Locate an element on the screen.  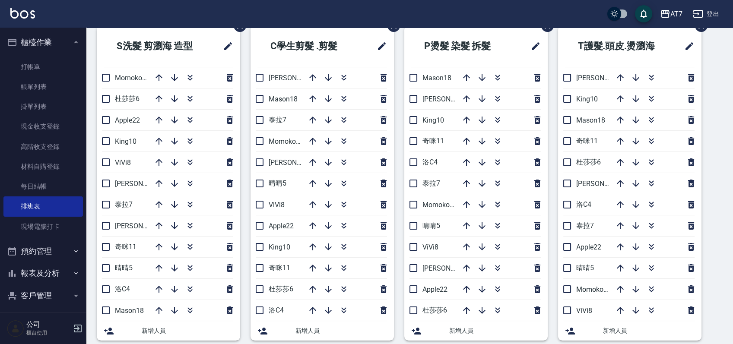
h5: 公司 is located at coordinates (48, 325).